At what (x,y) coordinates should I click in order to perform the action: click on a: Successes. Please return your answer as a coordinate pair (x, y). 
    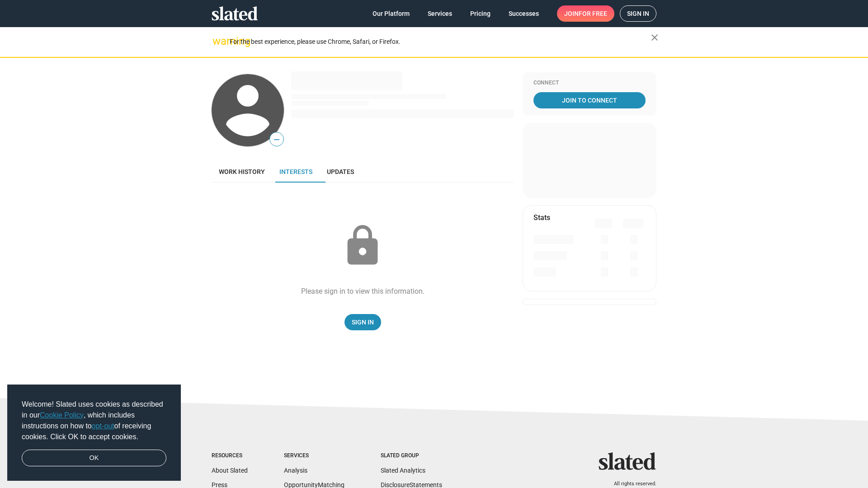
    Looking at the image, I should click on (523, 13).